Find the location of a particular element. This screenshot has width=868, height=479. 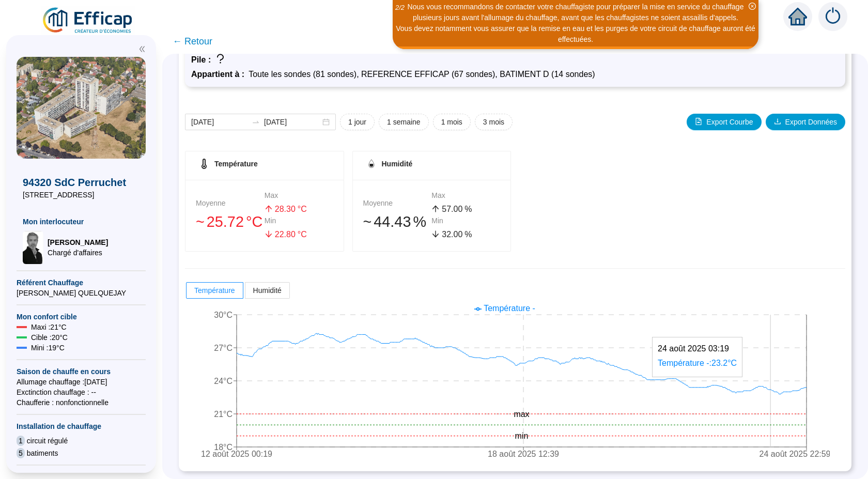

span: Mon interlocuteur is located at coordinates (81, 221).